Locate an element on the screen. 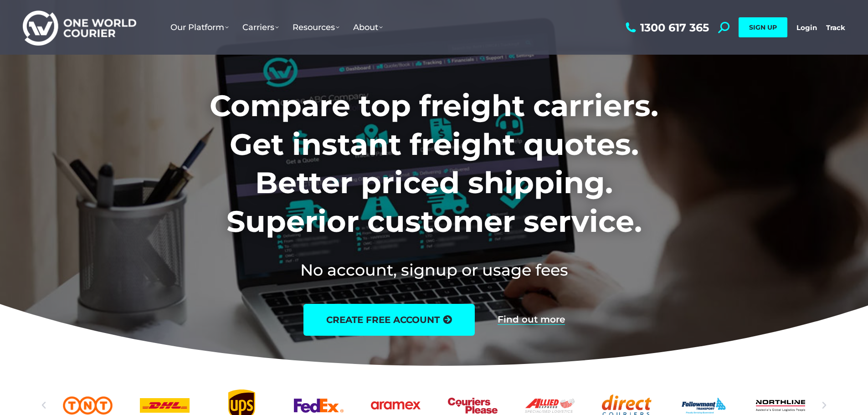  a: Resources is located at coordinates (316, 27).